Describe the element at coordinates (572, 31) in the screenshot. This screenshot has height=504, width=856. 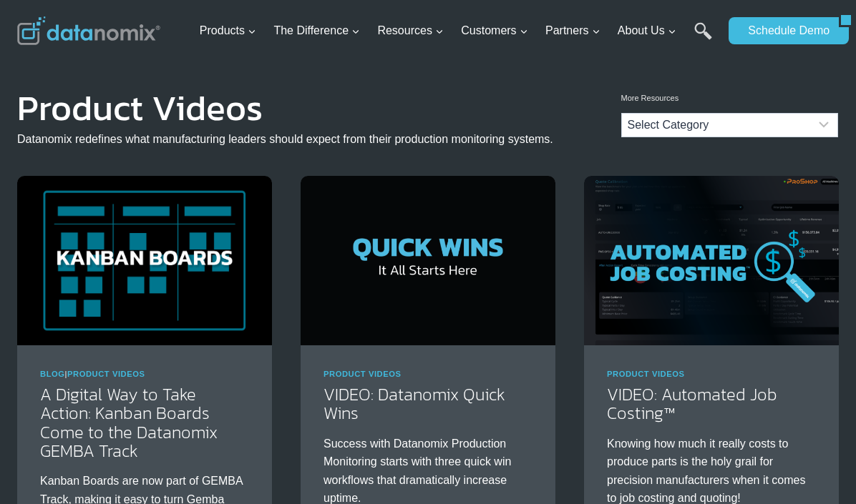
I see `span: Partners` at that location.